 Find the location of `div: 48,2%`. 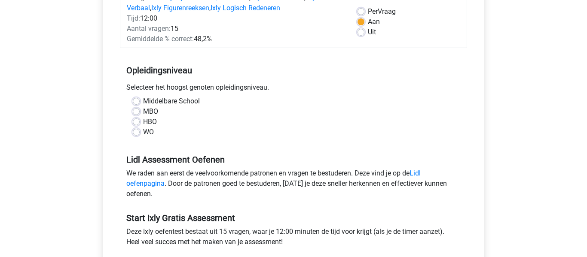

div: 48,2% is located at coordinates (236, 39).